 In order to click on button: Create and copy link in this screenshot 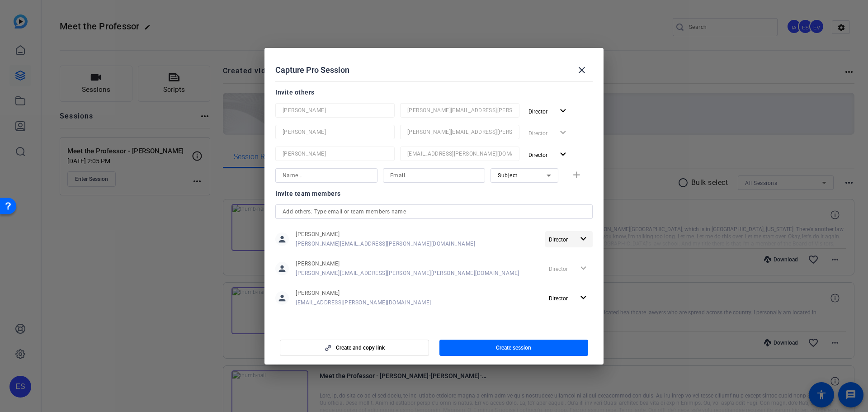, I will do `click(354, 347)`.